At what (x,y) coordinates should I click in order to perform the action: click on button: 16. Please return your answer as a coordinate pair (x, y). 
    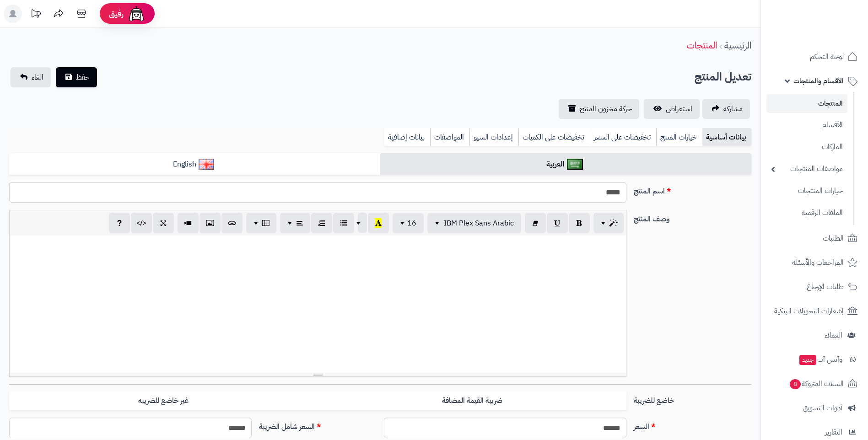
    Looking at the image, I should click on (409, 223).